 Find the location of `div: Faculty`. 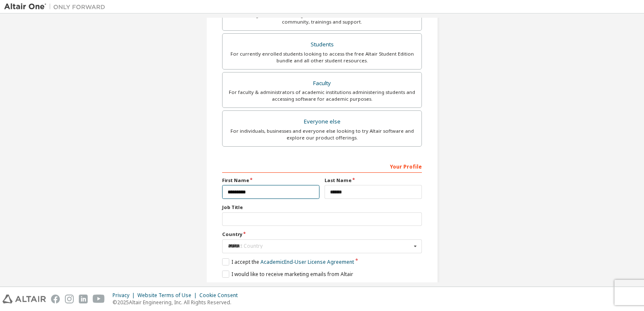

div: Faculty is located at coordinates (322, 84).